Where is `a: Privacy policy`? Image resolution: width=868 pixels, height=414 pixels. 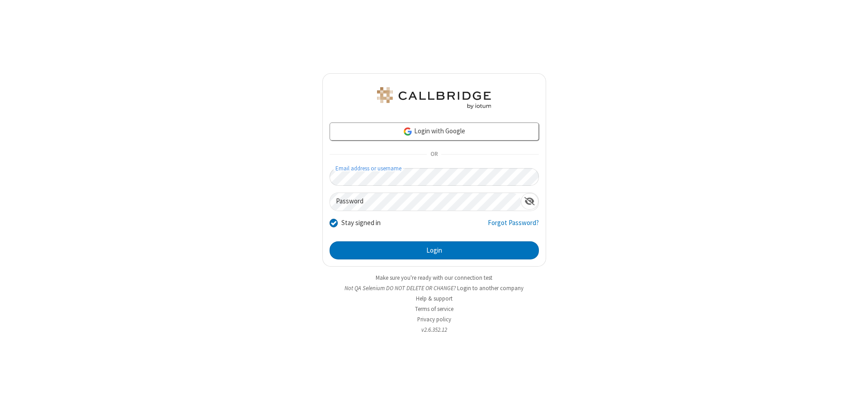 a: Privacy policy is located at coordinates (434, 319).